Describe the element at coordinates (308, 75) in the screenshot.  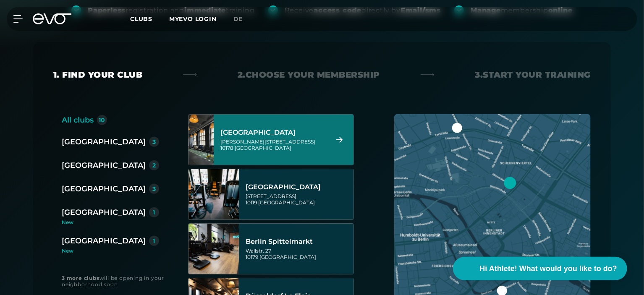
I see `div: 2. Choose your membership` at that location.